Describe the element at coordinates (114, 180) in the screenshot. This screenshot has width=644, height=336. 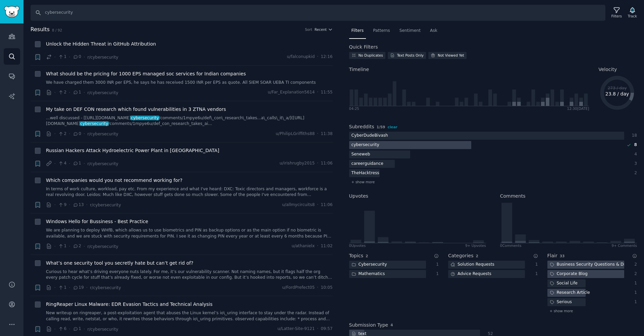
I see `span: Which companies would you not recommend working for?` at that location.